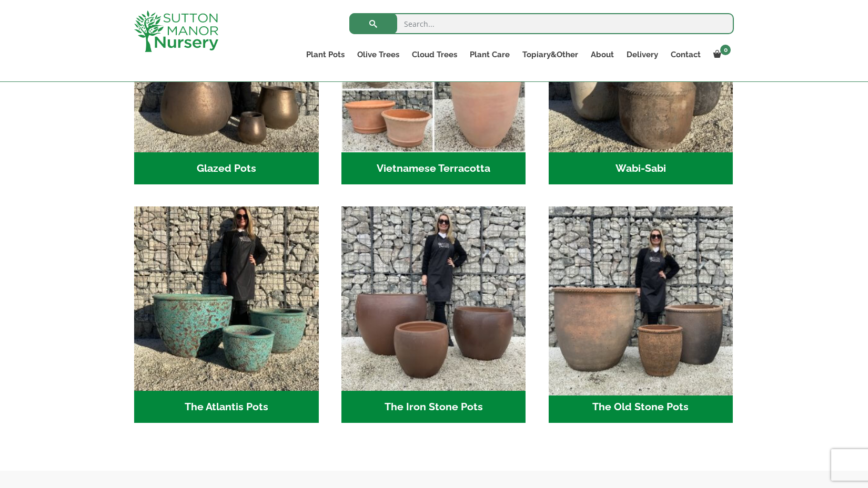 The height and width of the screenshot is (488, 868). Describe the element at coordinates (435, 54) in the screenshot. I see `a: Cloud Trees` at that location.